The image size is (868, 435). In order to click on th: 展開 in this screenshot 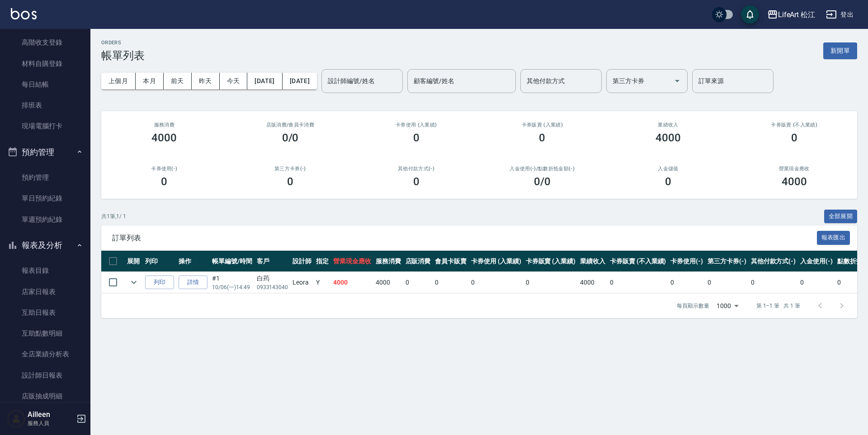, I will do `click(134, 261)`.